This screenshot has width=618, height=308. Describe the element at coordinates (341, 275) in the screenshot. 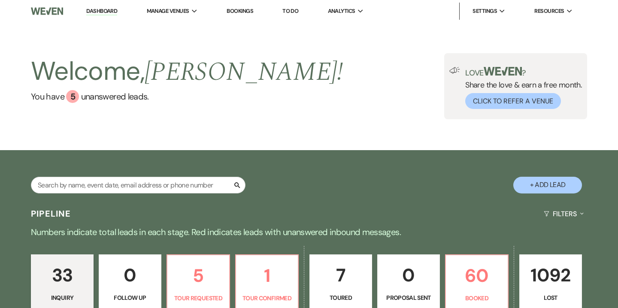

I see `p: 7` at that location.